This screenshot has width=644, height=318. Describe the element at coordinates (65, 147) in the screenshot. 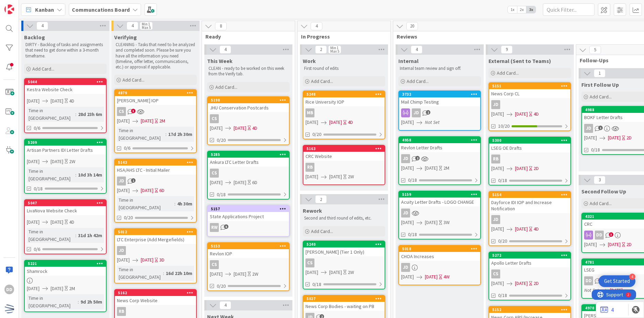

I see `div: 5209Artisan Partners IDI Letter Drafts` at that location.